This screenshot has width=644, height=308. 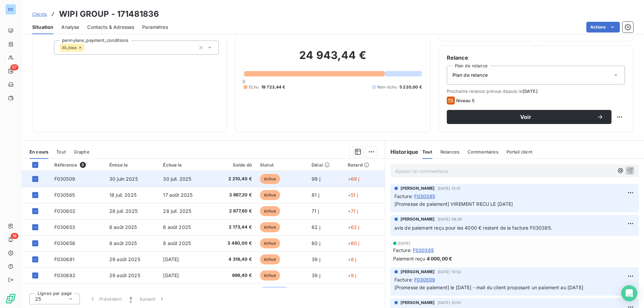 What do you see at coordinates (65, 259) in the screenshot?
I see `span: F030681` at bounding box center [65, 259].